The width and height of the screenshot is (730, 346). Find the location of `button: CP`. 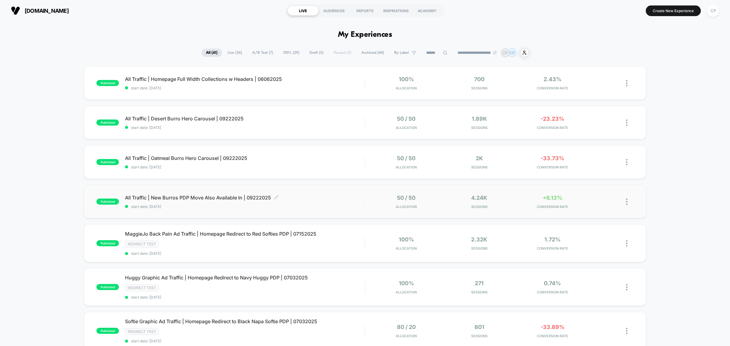

button: CP is located at coordinates (713, 11).